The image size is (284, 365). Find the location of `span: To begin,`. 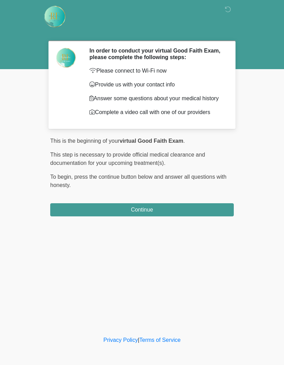

span: To begin, is located at coordinates (62, 177).